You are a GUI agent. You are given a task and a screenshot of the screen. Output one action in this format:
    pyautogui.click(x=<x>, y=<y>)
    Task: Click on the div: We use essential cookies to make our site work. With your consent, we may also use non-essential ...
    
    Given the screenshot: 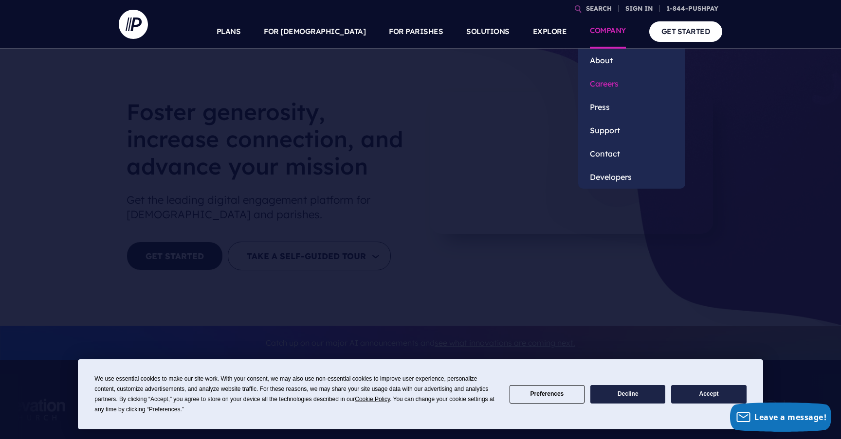 What is the action you would take?
    pyautogui.click(x=296, y=394)
    